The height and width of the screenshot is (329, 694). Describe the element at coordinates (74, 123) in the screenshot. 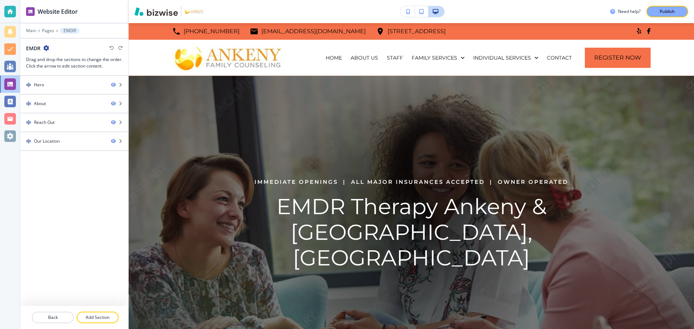

I see `div: DragReach Out` at that location.